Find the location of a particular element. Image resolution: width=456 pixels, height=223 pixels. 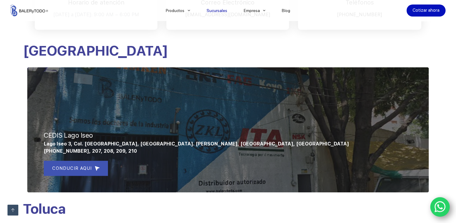

a: WhatsApp is located at coordinates (440, 207).